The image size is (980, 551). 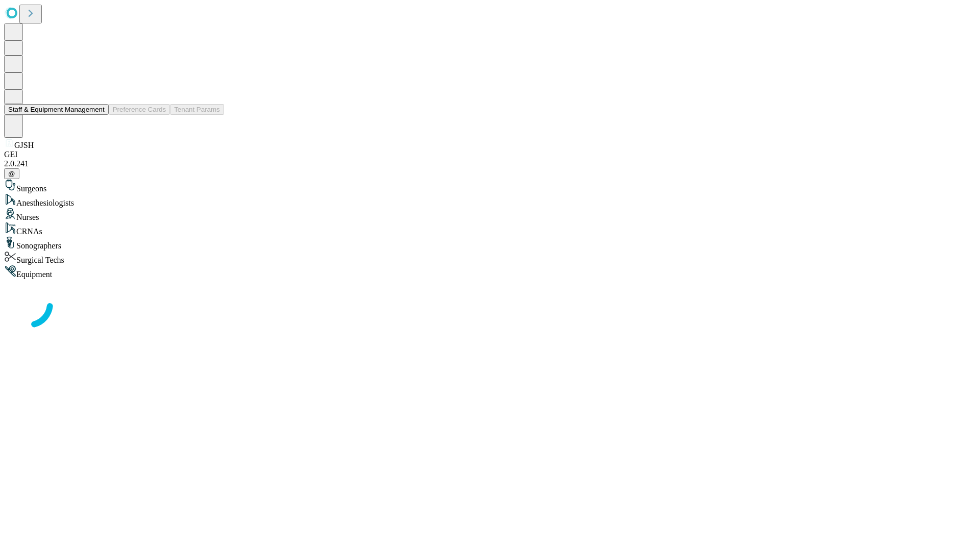 What do you see at coordinates (490, 200) in the screenshot?
I see `div: Anesthesiologists` at bounding box center [490, 200].